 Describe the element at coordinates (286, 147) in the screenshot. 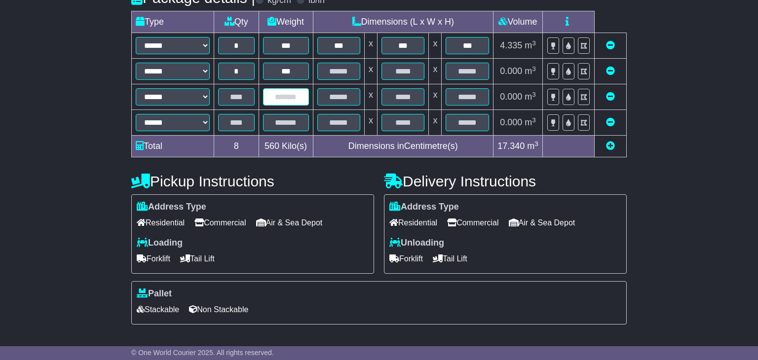

I see `td: Kilo(s)` at that location.